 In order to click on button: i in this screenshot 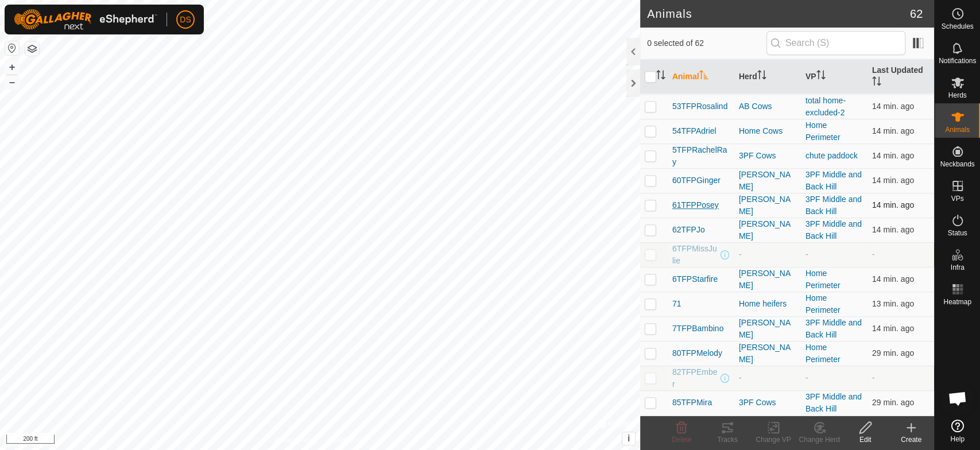, I will do `click(629, 439)`.